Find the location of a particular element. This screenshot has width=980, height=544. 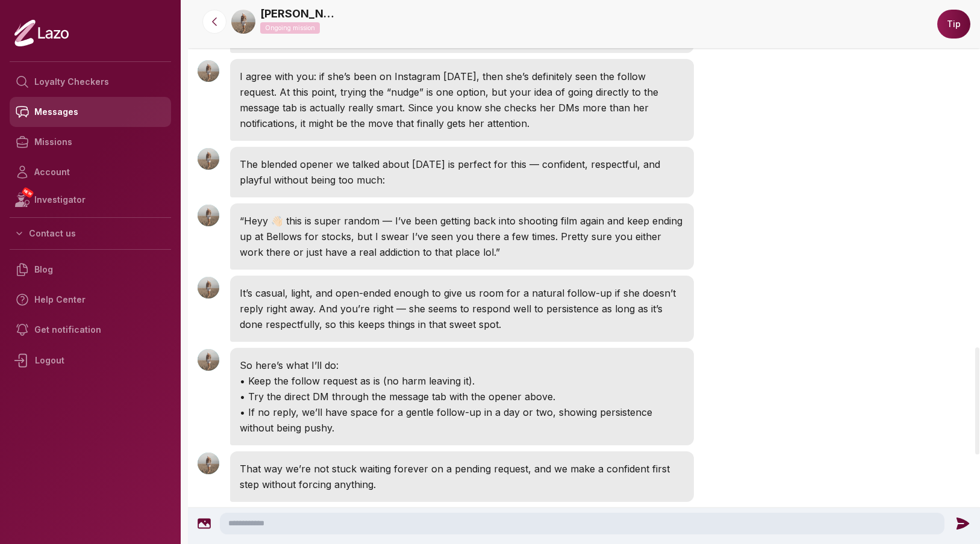

a: Account is located at coordinates (91, 172).